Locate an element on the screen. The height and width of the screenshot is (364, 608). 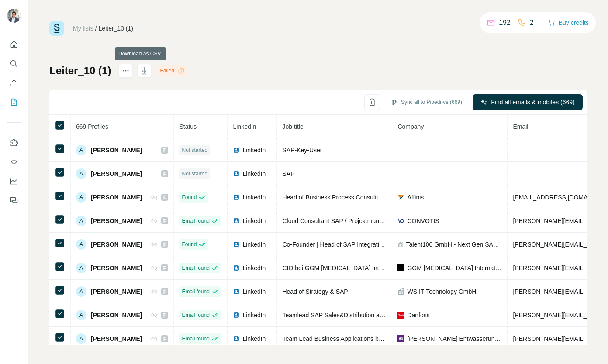
a: My lists is located at coordinates (83, 29).